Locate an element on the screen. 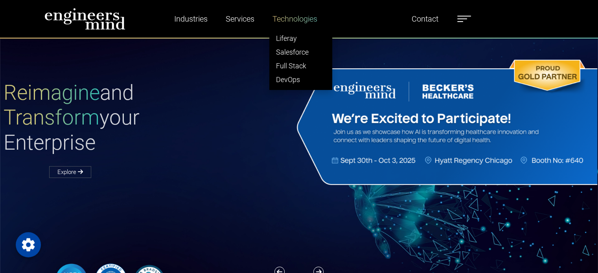  a: DevOps is located at coordinates (301, 79).